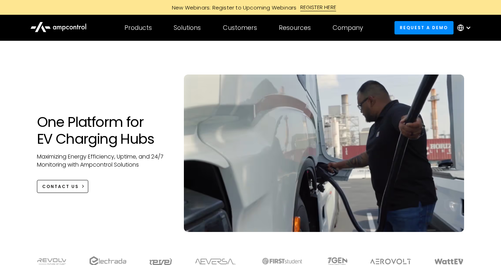 This screenshot has width=501, height=265. Describe the element at coordinates (138, 28) in the screenshot. I see `div: Products` at that location.